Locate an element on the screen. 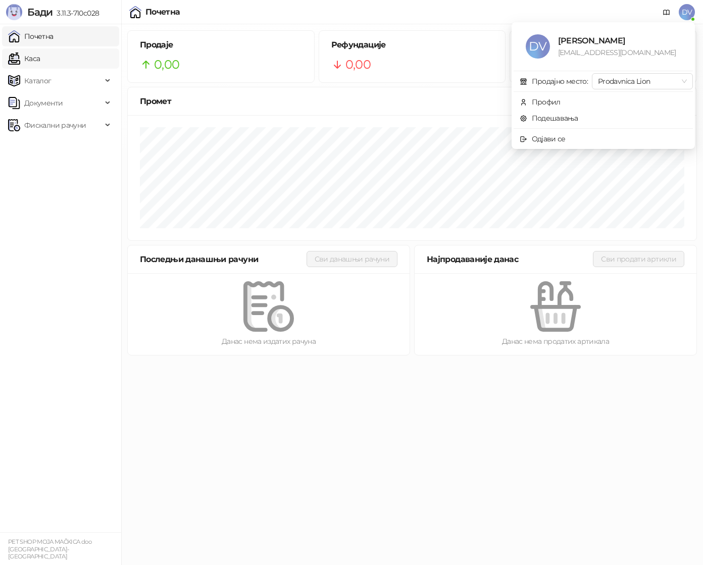  a: Документација is located at coordinates (666, 12).